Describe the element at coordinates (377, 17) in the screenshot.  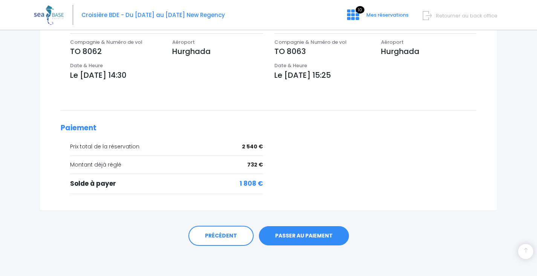
I see `a: 10 Mes réservations` at that location.